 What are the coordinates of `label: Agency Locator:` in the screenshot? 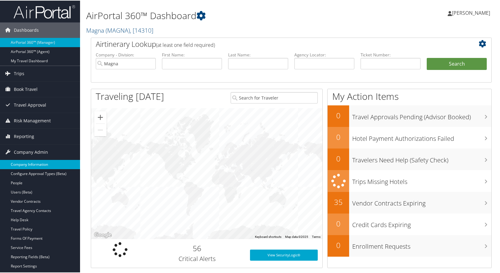 It's located at (324, 54).